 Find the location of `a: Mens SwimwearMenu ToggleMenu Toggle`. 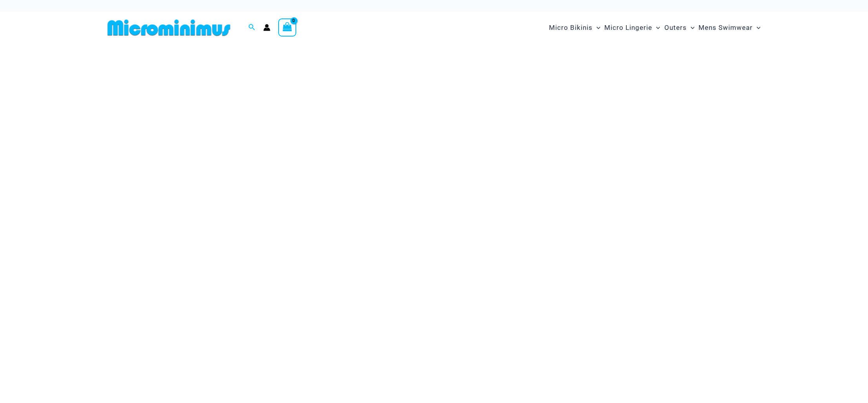

a: Mens SwimwearMenu ToggleMenu Toggle is located at coordinates (730, 27).